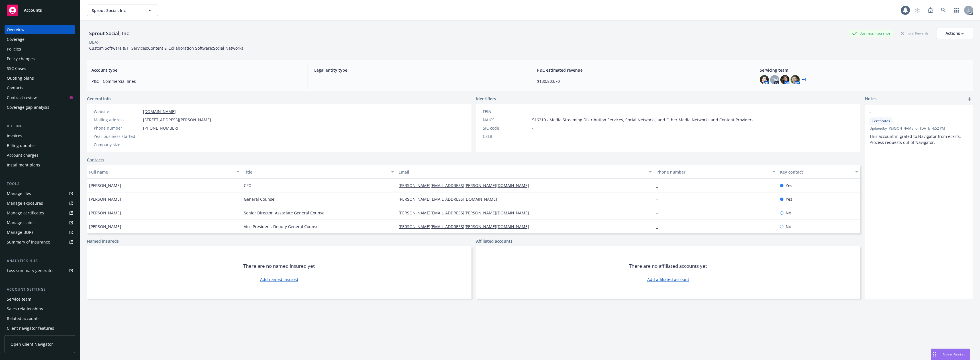 Image resolution: width=980 pixels, height=360 pixels. I want to click on a: Manage BORs, so click(40, 232).